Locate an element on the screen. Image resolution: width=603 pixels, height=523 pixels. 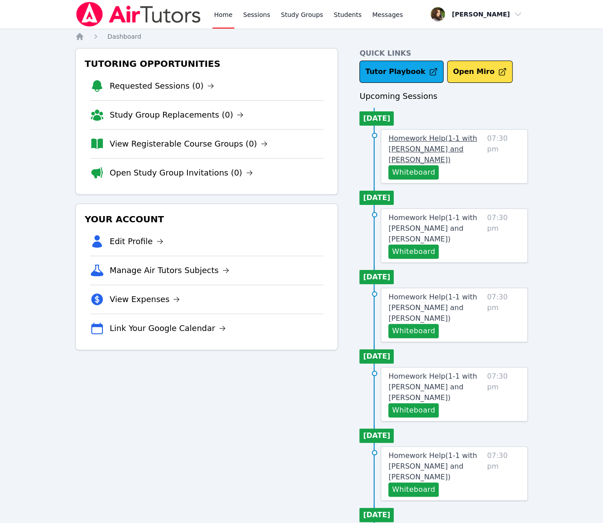
a: Tutor Playbook is located at coordinates (401, 72).